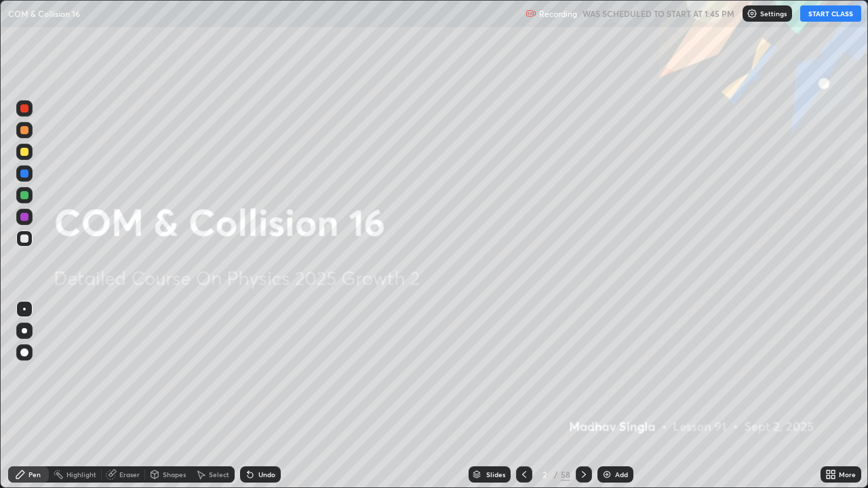 This screenshot has width=868, height=488. I want to click on img: recording.375f2c34.svg, so click(531, 13).